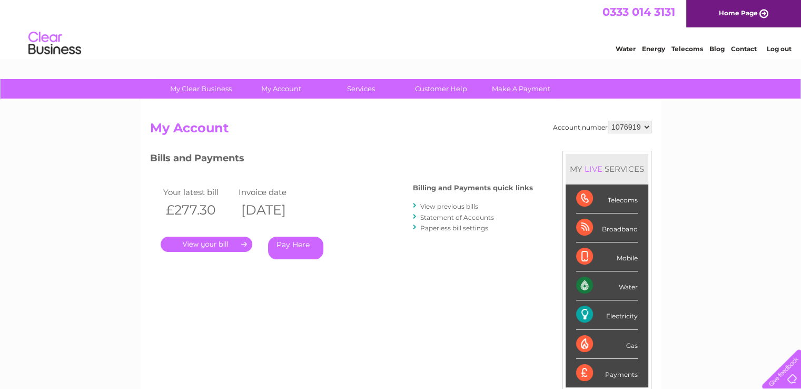 Image resolution: width=801 pixels, height=389 pixels. Describe the element at coordinates (626, 48) in the screenshot. I see `a: Water` at that location.